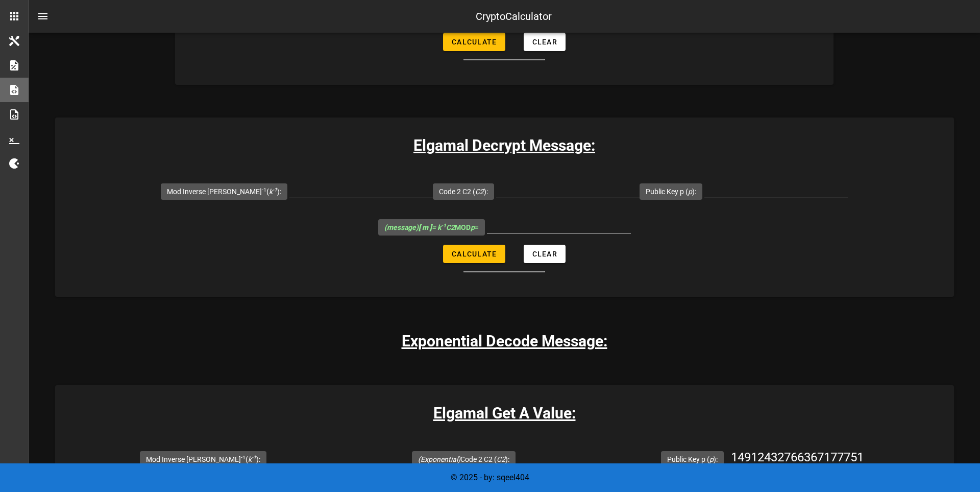  I want to click on i: (message) = k C2, so click(419, 227).